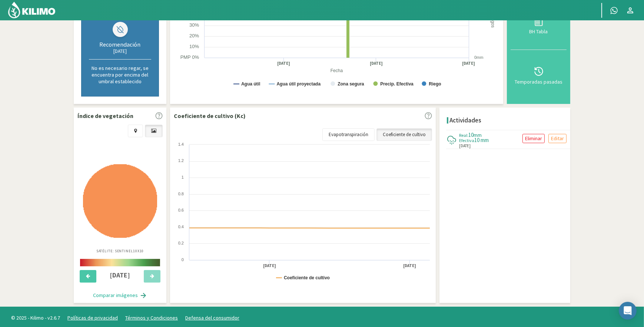 The image size is (644, 327). I want to click on p: Satélite: Sentinel, so click(120, 251).